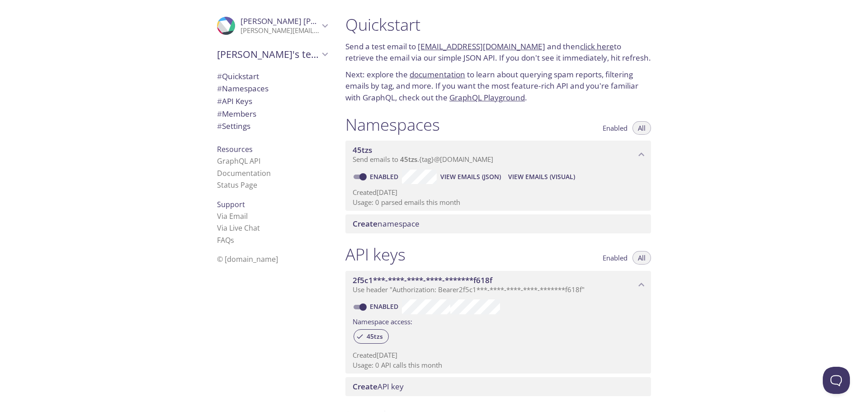 The width and height of the screenshot is (868, 412). I want to click on span: Members, so click(237, 113).